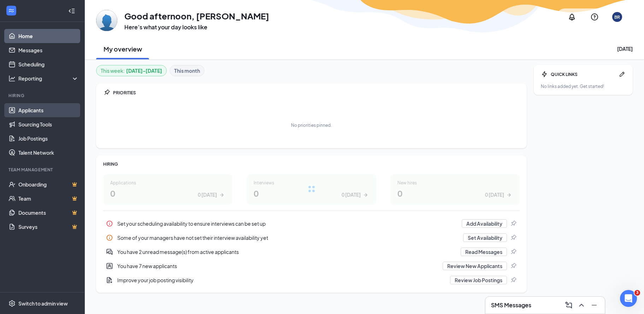 Image resolution: width=644 pixels, height=314 pixels. What do you see at coordinates (622, 74) in the screenshot?
I see `svg: Pen` at bounding box center [622, 74].